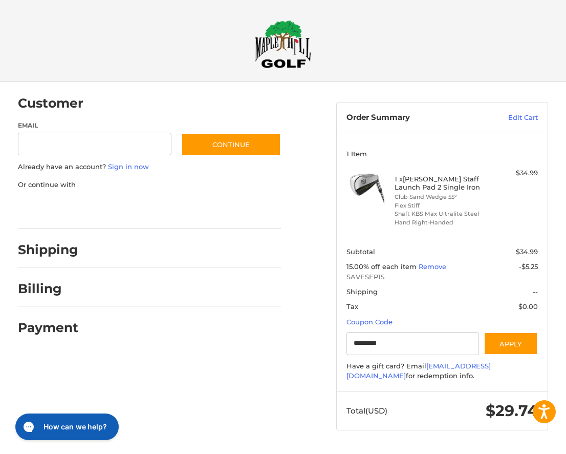  I want to click on label: Email, so click(95, 125).